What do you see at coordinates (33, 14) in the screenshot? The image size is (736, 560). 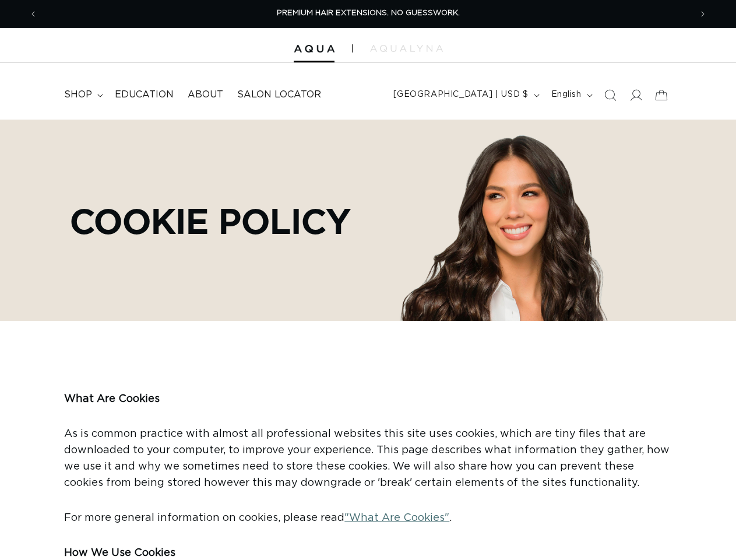 I see `button: Previous announcement` at bounding box center [33, 14].